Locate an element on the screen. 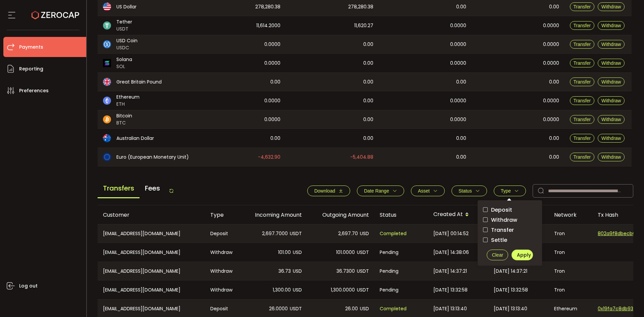 Image resolution: width=644 pixels, height=317 pixels. span: Fees is located at coordinates (152, 188).